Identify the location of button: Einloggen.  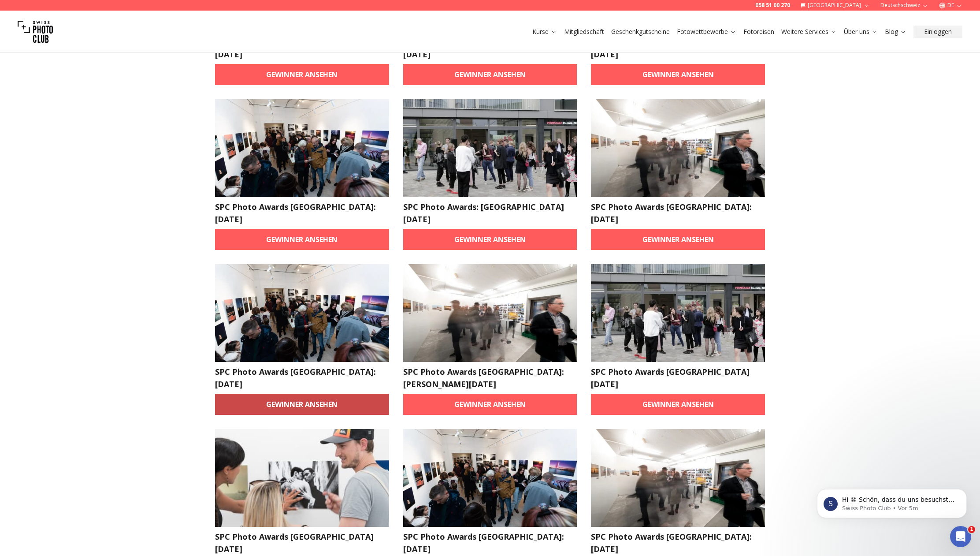
(938, 32).